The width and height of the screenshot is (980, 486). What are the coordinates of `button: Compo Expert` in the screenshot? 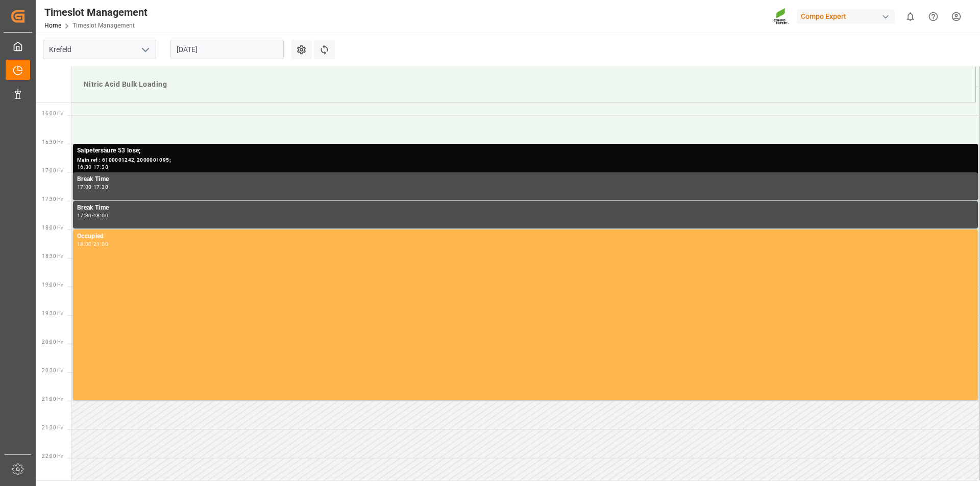 It's located at (848, 16).